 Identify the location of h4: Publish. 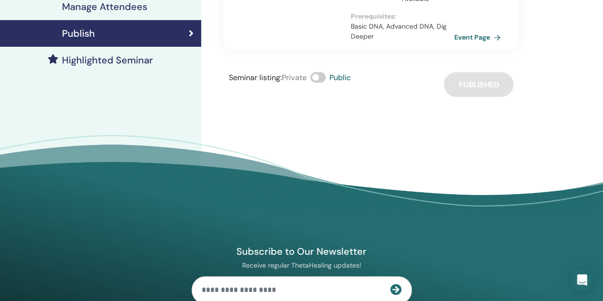
(78, 33).